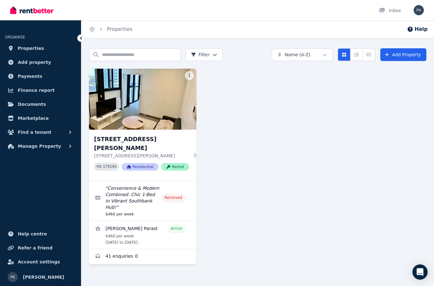 This screenshot has width=434, height=286. What do you see at coordinates (15, 37) in the screenshot?
I see `span: ORGANISE` at bounding box center [15, 37].